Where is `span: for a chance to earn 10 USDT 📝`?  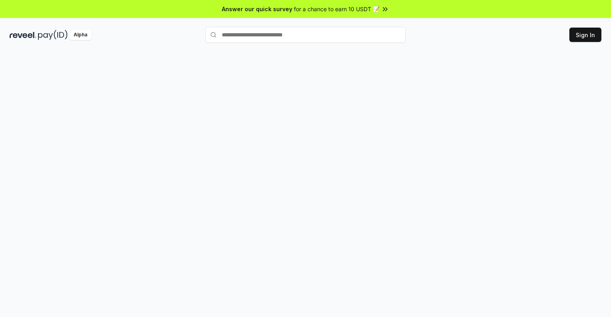 span: for a chance to earn 10 USDT 📝 is located at coordinates (337, 9).